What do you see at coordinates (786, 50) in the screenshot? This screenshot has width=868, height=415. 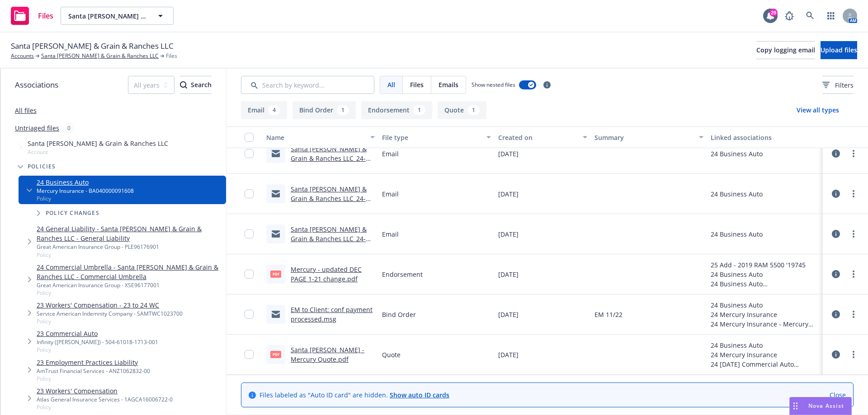 I see `button: Copy logging email` at bounding box center [786, 50].